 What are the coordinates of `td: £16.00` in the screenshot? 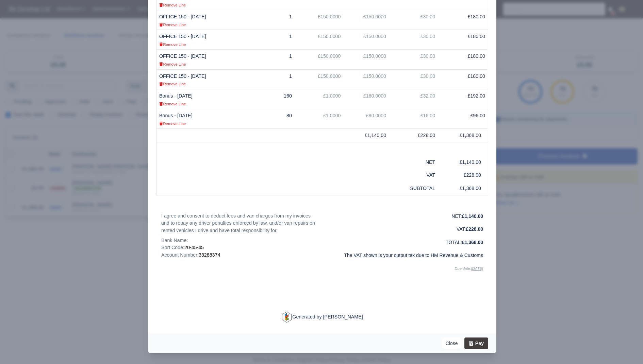 It's located at (413, 118).